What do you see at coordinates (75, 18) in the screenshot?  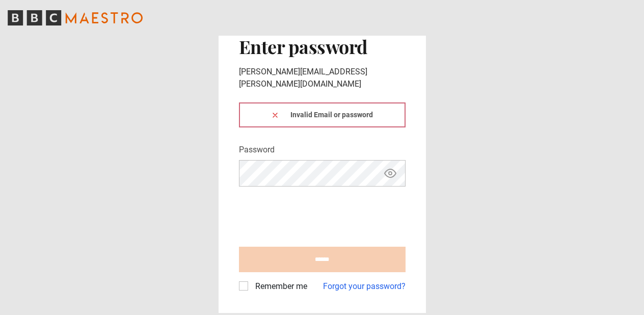 I see `a: BBC Maestro` at bounding box center [75, 18].